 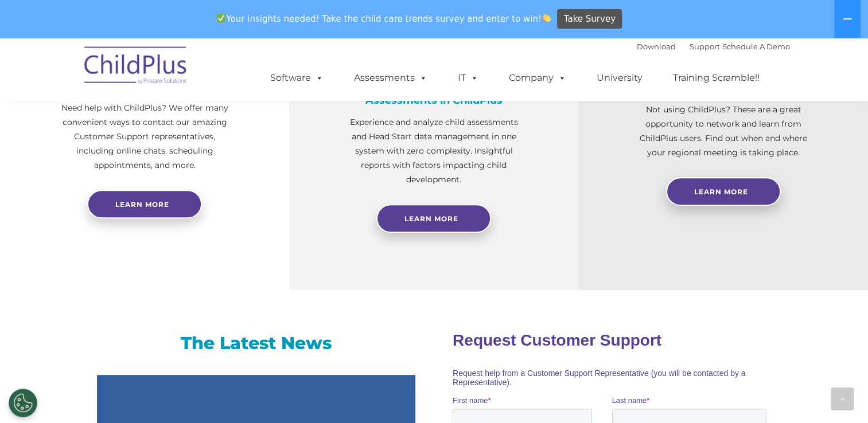 I want to click on a: Software, so click(x=296, y=78).